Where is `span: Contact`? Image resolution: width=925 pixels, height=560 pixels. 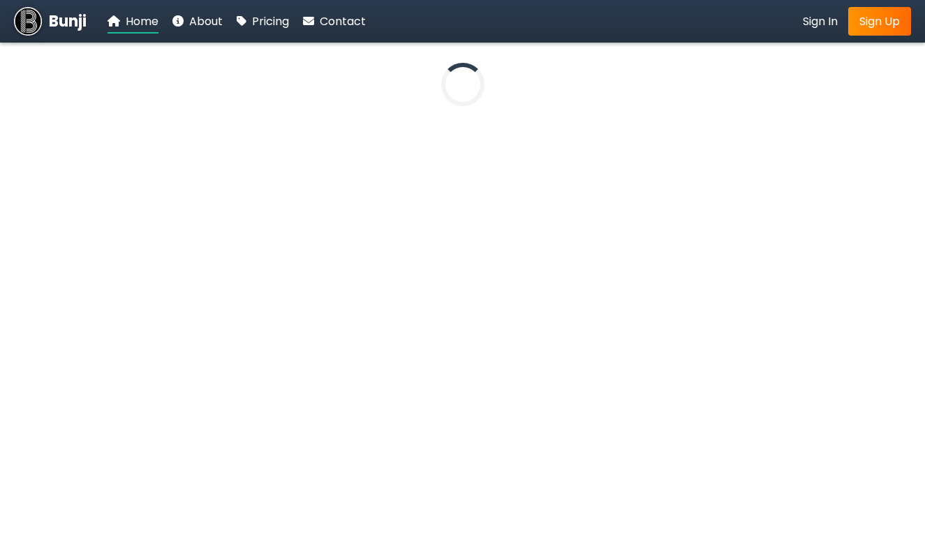 span: Contact is located at coordinates (343, 21).